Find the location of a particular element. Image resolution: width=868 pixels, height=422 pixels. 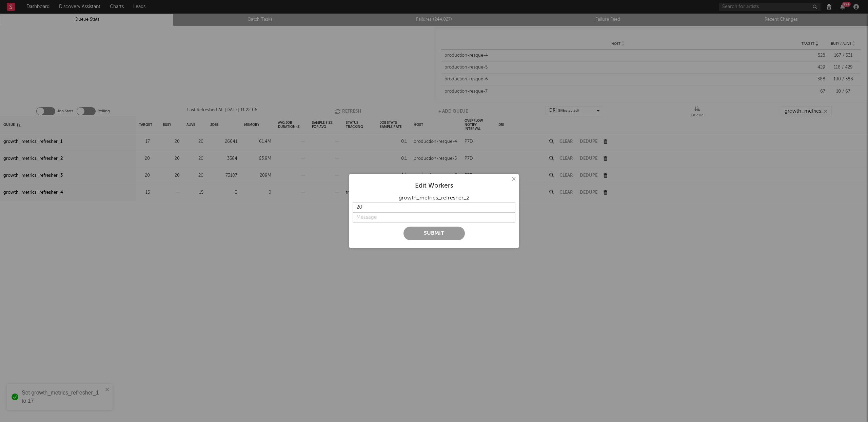

div: Edit Workers is located at coordinates (434, 186).